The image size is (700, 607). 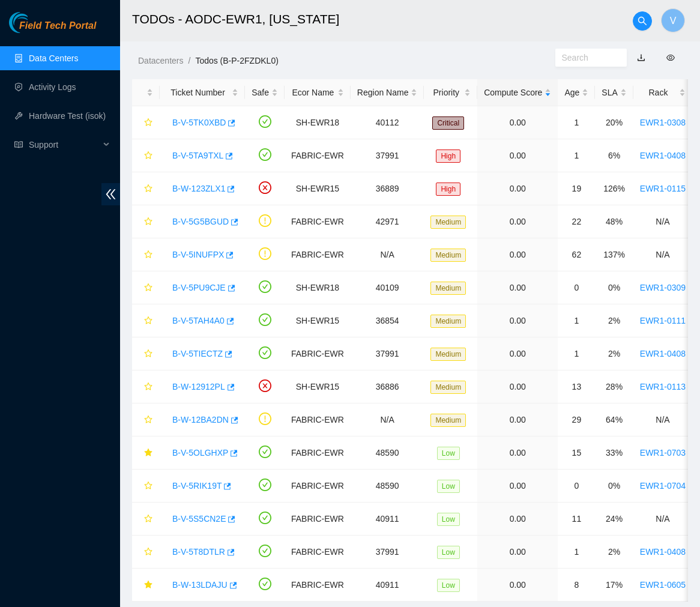 What do you see at coordinates (663, 453) in the screenshot?
I see `a: EWR1-0703` at bounding box center [663, 453].